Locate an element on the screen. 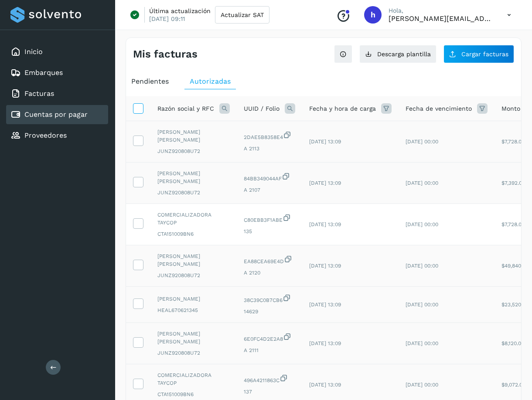  div: Cuentas por pagar is located at coordinates (57, 114).